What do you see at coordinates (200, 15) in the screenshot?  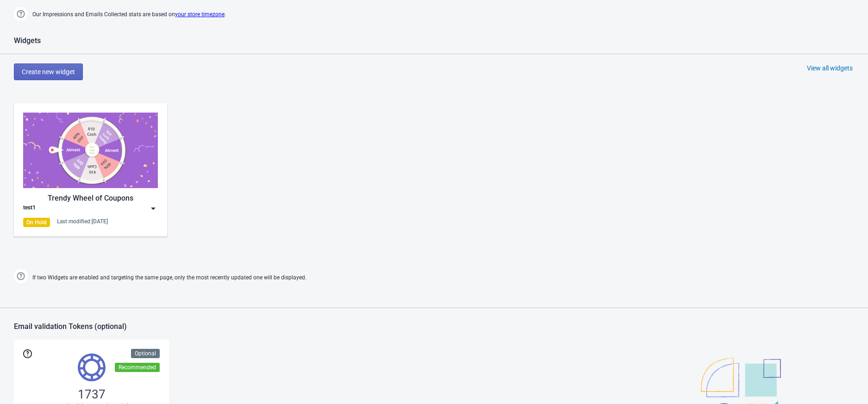 I see `a: your store timezone` at bounding box center [200, 15].